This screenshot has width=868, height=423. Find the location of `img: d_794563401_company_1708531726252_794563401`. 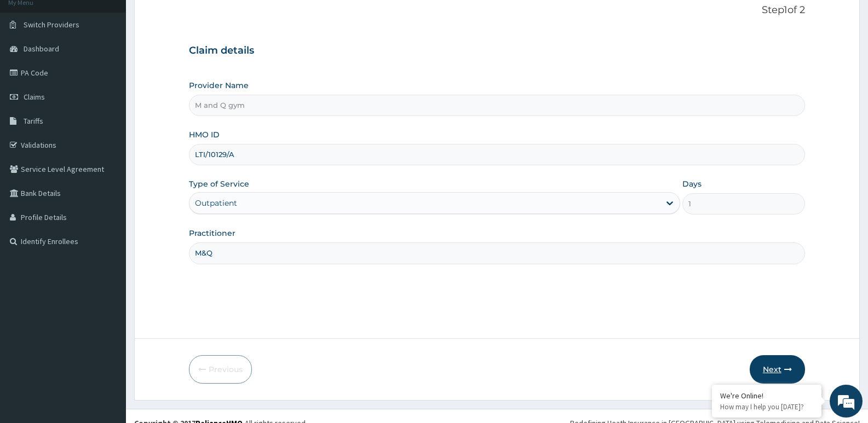

img: d_794563401_company_1708531726252_794563401 is located at coordinates (33, 69).